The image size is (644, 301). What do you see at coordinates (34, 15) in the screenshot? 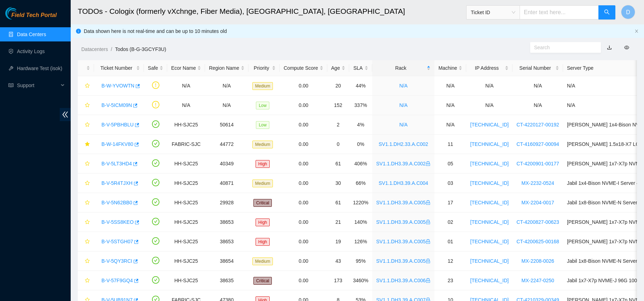
I see `span: Field Tech Portal` at bounding box center [34, 15].